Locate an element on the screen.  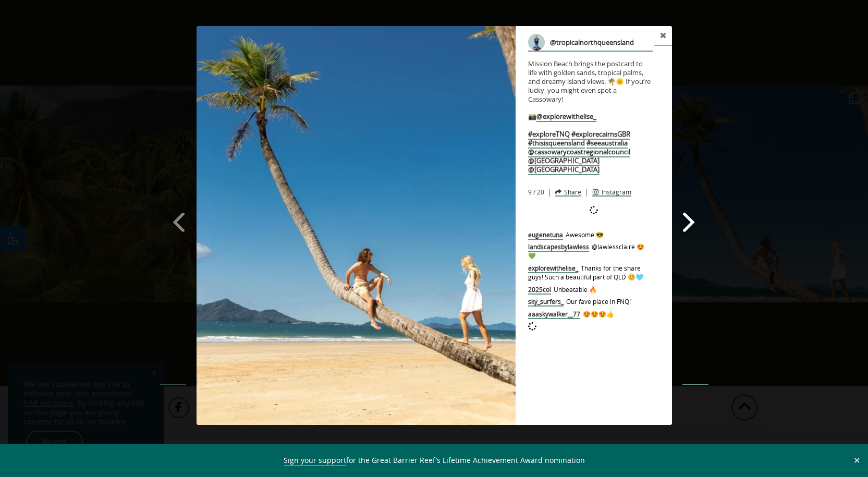
a: #explorecairnsGBR is located at coordinates (600, 134).